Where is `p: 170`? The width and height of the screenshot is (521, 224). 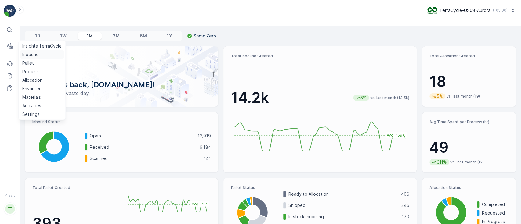 p: 170 is located at coordinates (406, 217).